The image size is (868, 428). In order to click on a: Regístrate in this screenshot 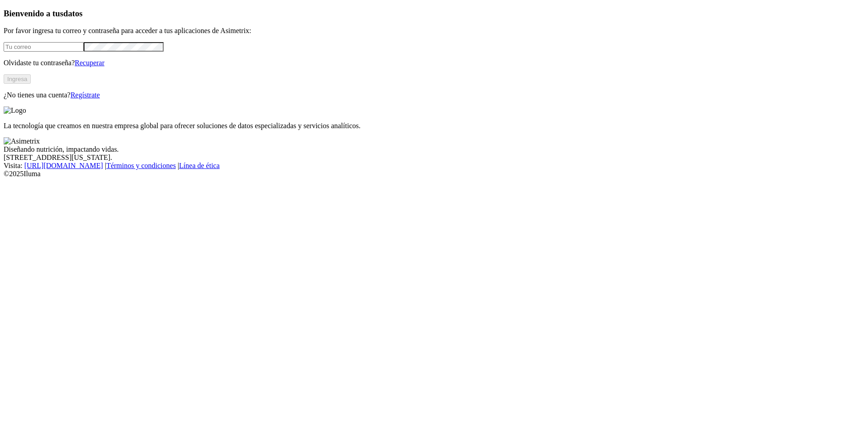, I will do `click(85, 94)`.